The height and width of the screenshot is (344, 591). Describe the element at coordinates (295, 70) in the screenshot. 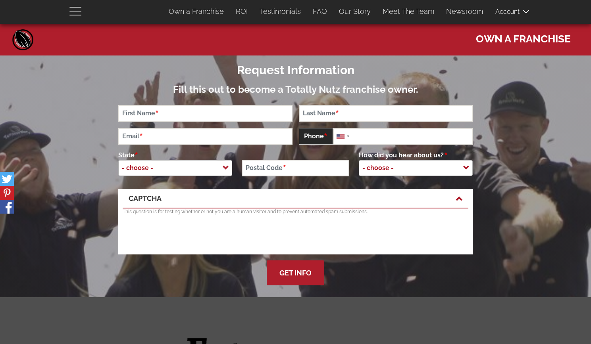

I see `h2: Request Information` at that location.